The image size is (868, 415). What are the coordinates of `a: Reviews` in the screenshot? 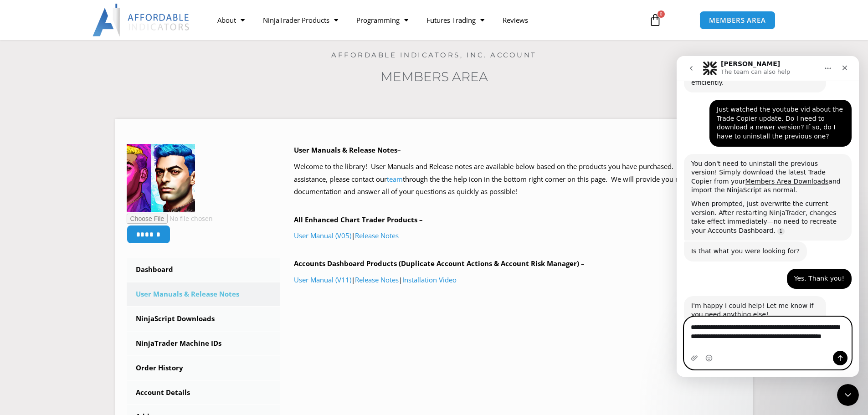 It's located at (515, 20).